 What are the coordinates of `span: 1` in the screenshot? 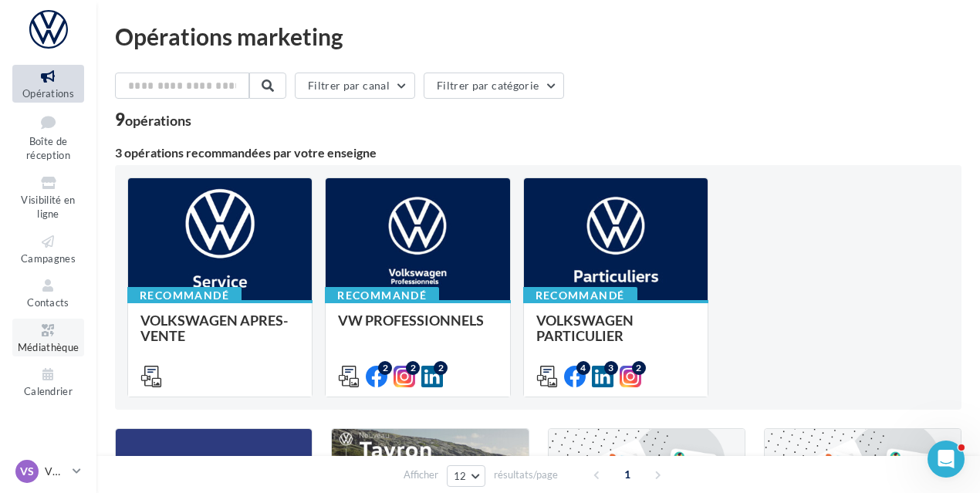 It's located at (628, 475).